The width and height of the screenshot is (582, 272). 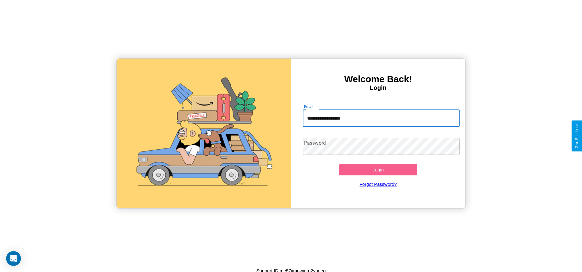 I want to click on a: Forgot Password?, so click(x=378, y=184).